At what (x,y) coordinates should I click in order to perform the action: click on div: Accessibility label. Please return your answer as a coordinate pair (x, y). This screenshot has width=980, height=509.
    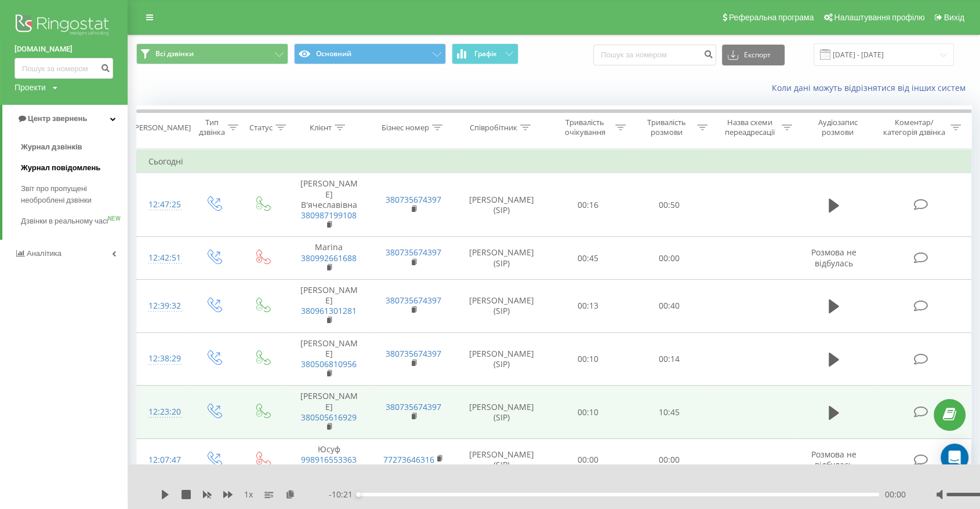
    Looking at the image, I should click on (358, 495).